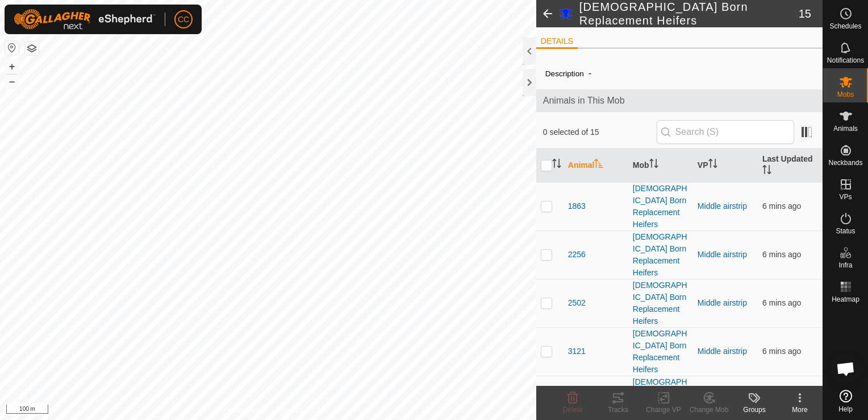 The image size is (868, 420). I want to click on span: 15, so click(805, 14).